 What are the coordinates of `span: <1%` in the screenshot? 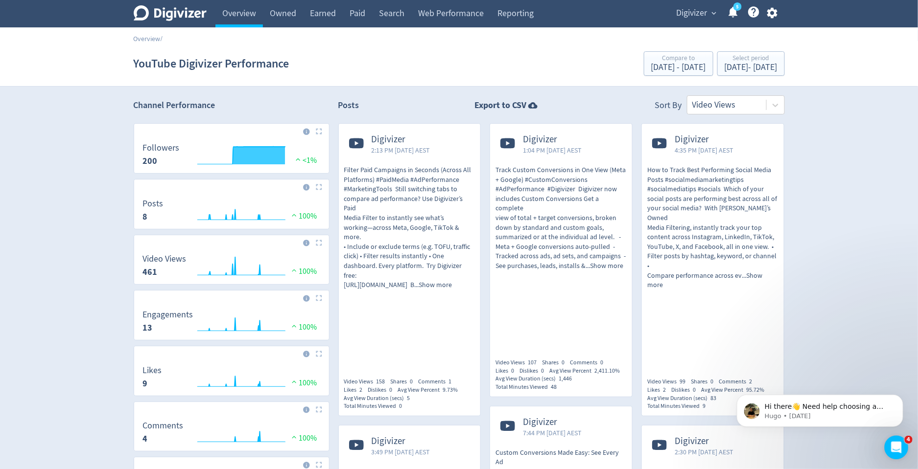 It's located at (305, 161).